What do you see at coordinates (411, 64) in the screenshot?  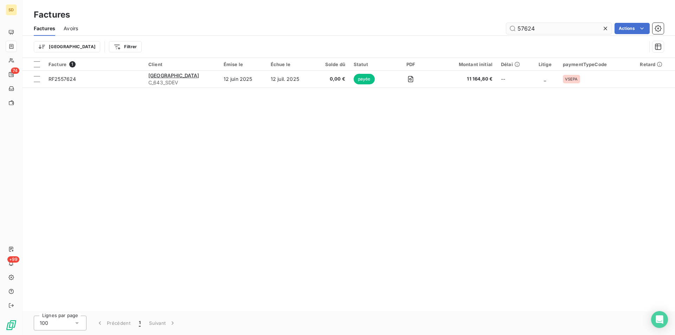 I see `div: PDF` at bounding box center [411, 64].